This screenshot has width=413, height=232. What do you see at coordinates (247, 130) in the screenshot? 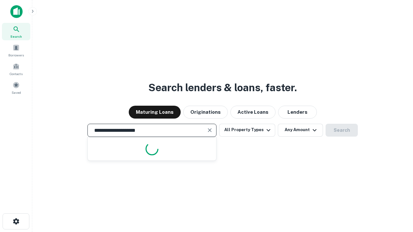
I see `button: All Property Types` at bounding box center [247, 130].